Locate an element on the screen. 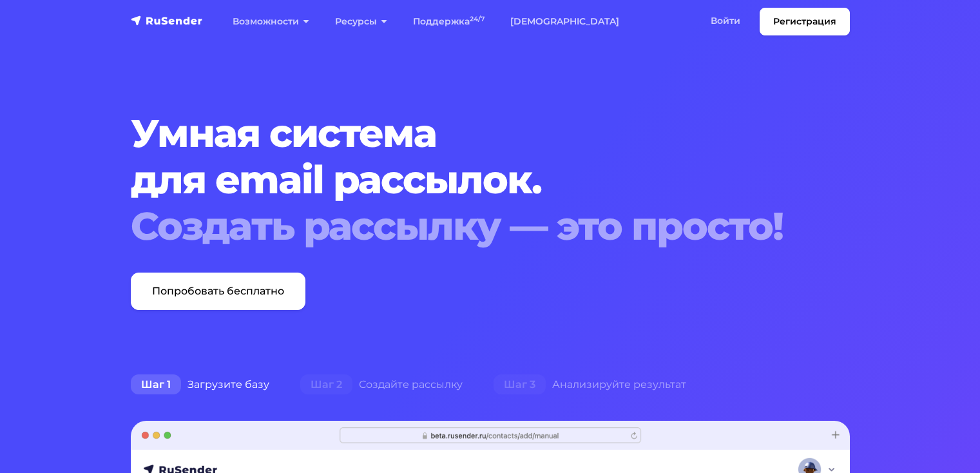 The height and width of the screenshot is (473, 980). h1: Умная система для email рассылок. is located at coordinates (459, 180).